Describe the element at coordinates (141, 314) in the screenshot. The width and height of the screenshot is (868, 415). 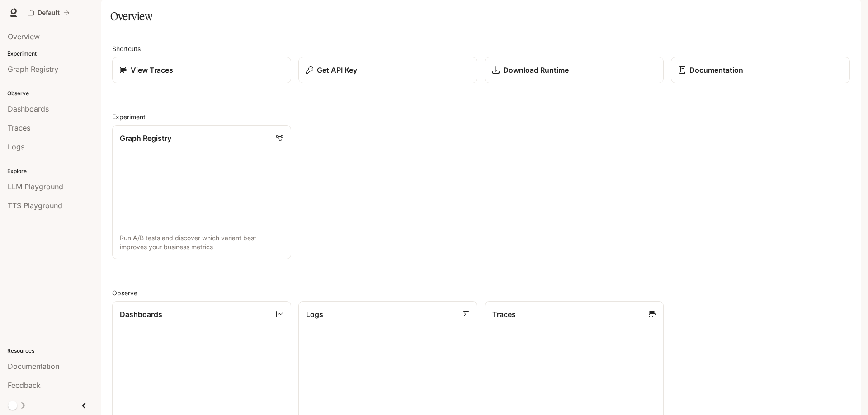
I see `p: Dashboards` at that location.